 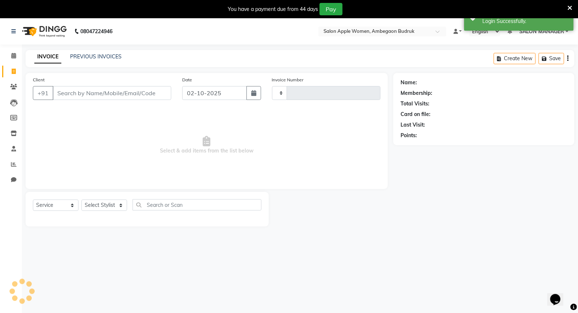 I want to click on span: Select & add items from the list below, so click(x=207, y=145).